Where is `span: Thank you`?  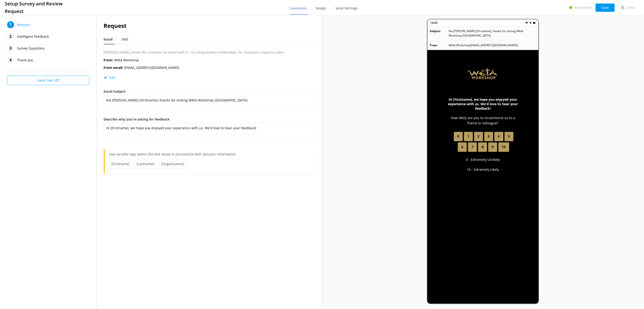 span: Thank you is located at coordinates (25, 60).